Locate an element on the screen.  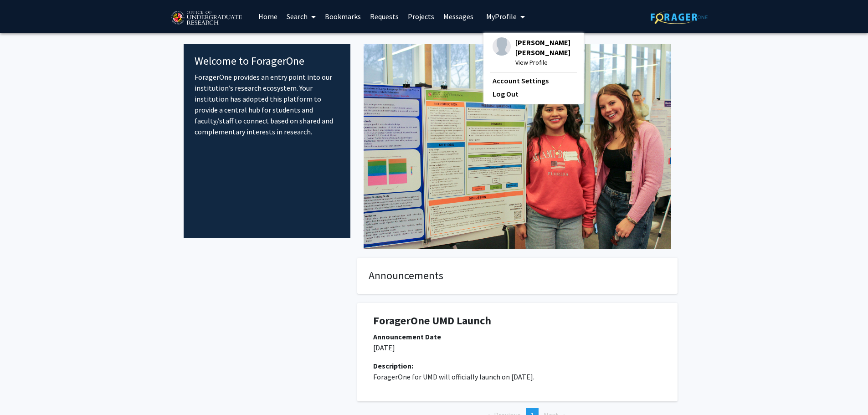
a: Requests is located at coordinates (384, 16).